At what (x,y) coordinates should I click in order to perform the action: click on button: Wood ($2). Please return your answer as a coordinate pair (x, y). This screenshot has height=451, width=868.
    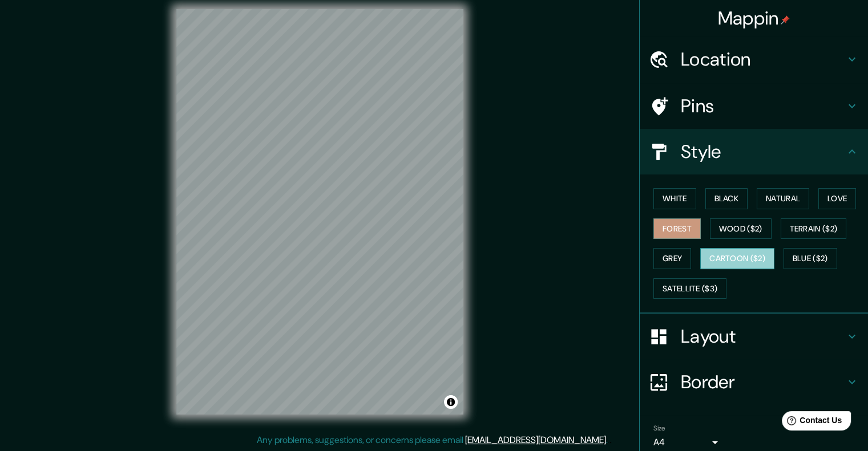
    Looking at the image, I should click on (740, 228).